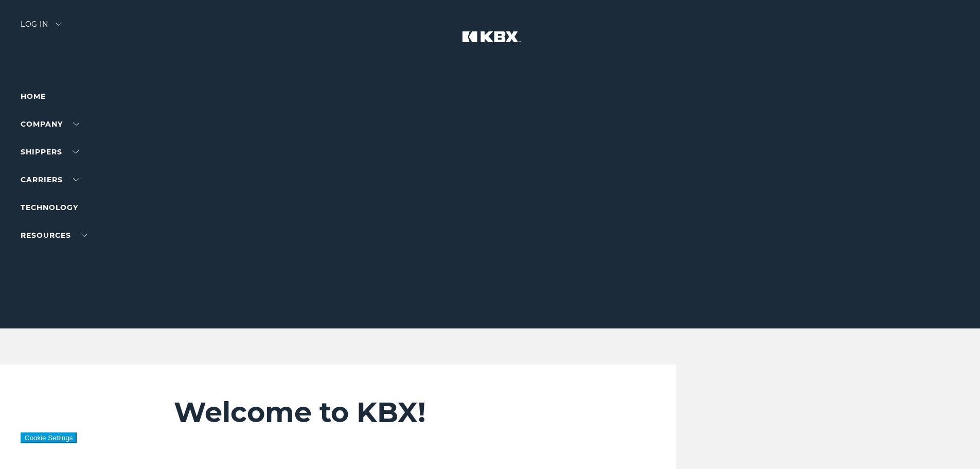 The width and height of the screenshot is (980, 469). I want to click on a: Home, so click(33, 96).